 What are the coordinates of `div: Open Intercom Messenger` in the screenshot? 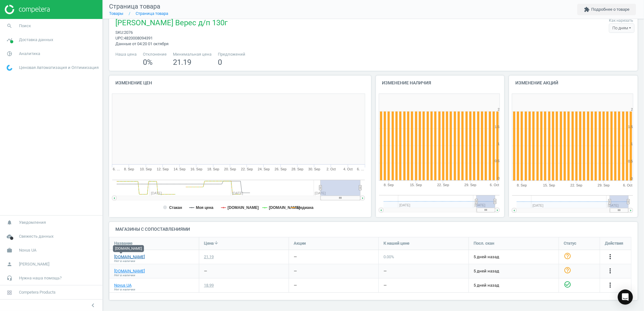 It's located at (625, 297).